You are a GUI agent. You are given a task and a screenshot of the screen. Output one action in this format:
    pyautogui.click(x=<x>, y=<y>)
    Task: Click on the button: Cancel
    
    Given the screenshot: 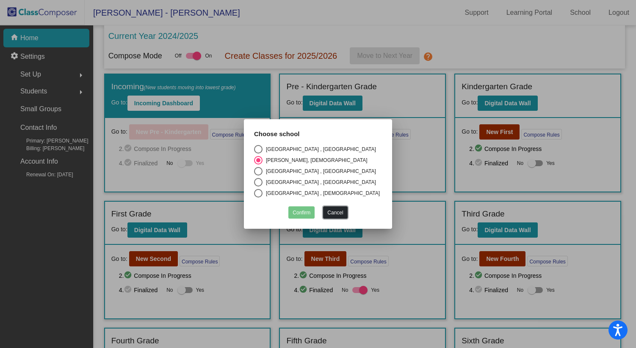 What is the action you would take?
    pyautogui.click(x=335, y=212)
    